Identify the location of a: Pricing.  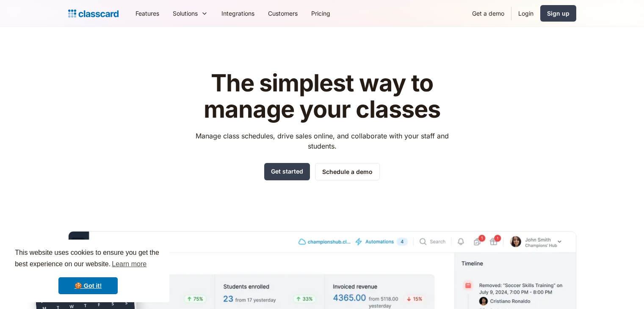
(320, 13).